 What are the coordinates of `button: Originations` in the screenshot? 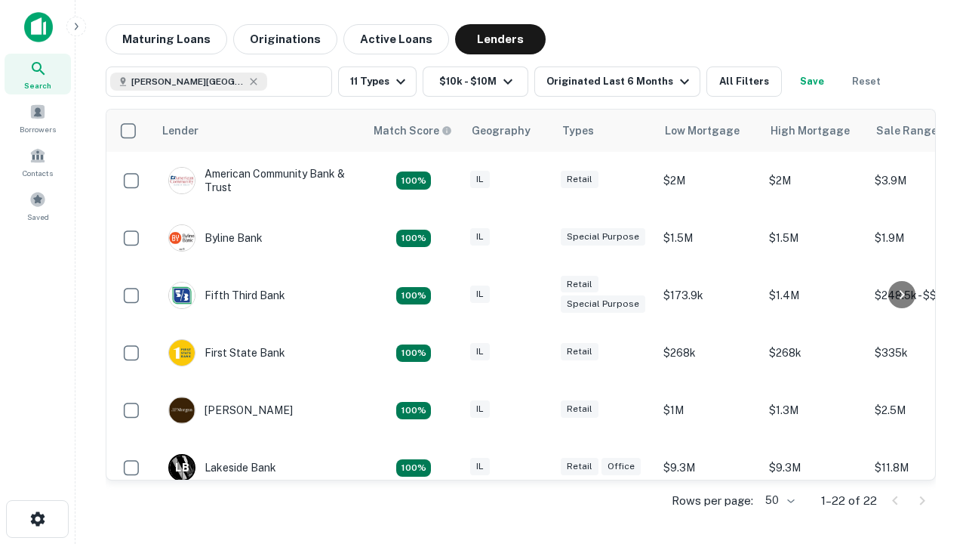 It's located at (285, 39).